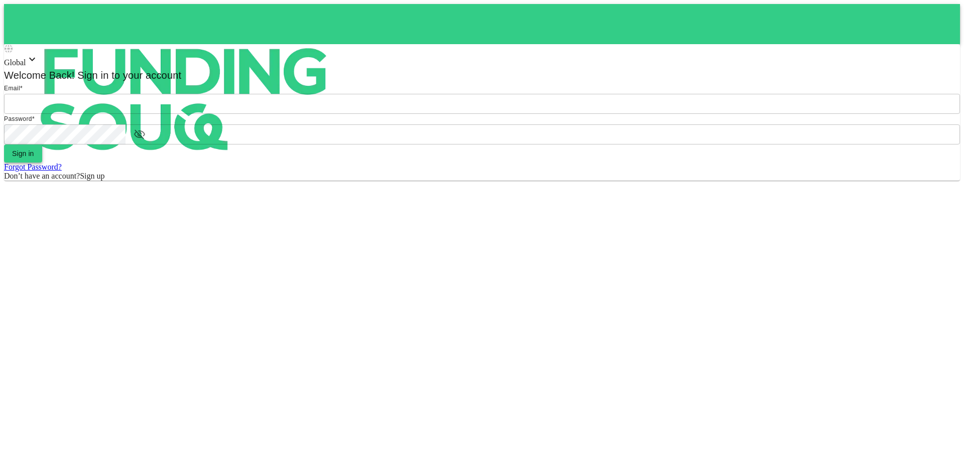 Image resolution: width=964 pixels, height=457 pixels. I want to click on a: logo, so click(482, 24).